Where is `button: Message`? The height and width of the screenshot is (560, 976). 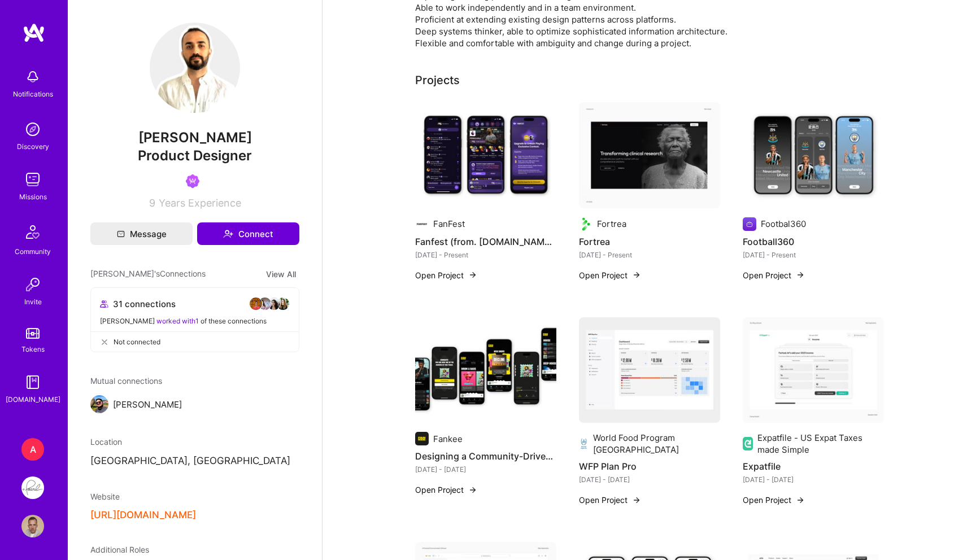
button: Message is located at coordinates (141, 234).